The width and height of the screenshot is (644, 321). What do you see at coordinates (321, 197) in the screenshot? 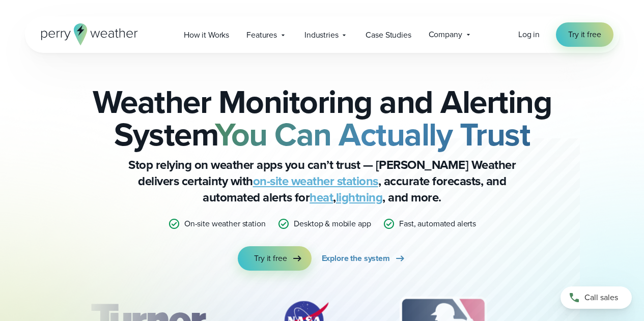
I see `a: heat` at bounding box center [321, 197].